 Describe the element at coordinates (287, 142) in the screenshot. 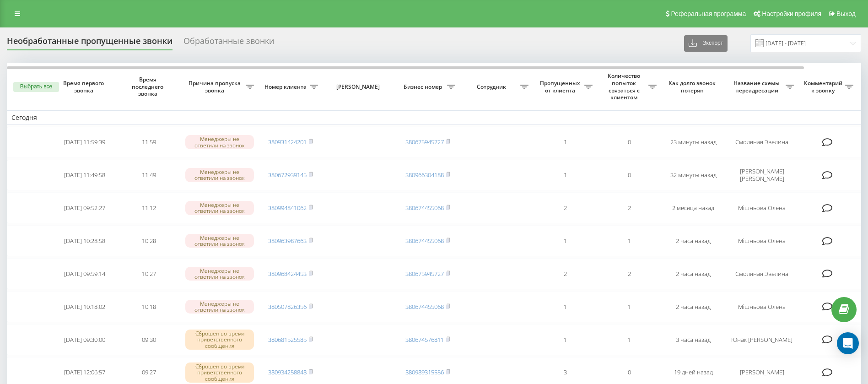

I see `a: 380931424201` at that location.